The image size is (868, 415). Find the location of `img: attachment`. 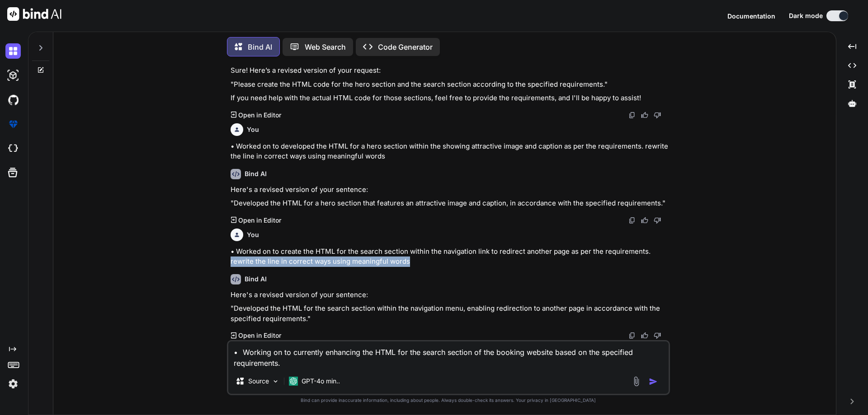

img: attachment is located at coordinates (636, 381).